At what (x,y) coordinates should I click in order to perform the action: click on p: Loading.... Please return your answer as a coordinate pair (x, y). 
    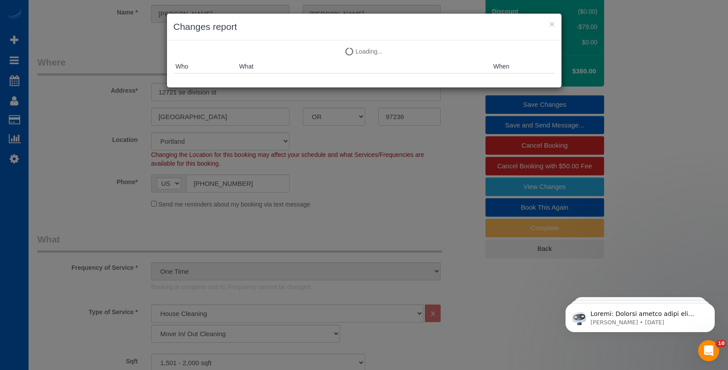
    Looking at the image, I should click on (364, 51).